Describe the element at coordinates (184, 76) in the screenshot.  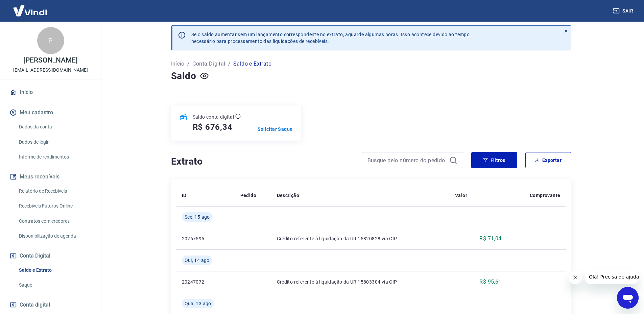
I see `h4: Saldo` at that location.